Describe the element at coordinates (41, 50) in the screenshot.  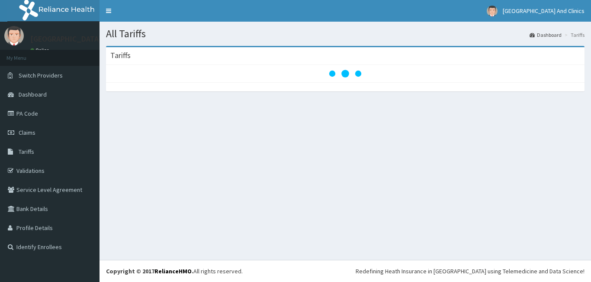
I see `a: Online` at that location.